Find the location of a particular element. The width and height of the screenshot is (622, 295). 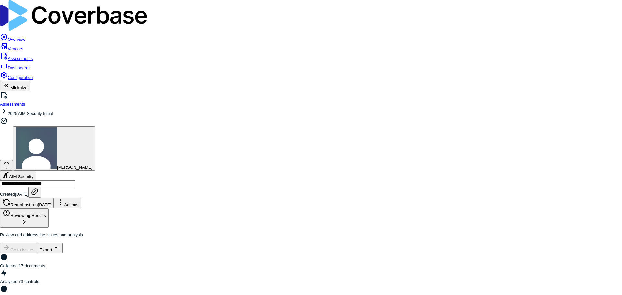

span: Overview is located at coordinates (17, 39).